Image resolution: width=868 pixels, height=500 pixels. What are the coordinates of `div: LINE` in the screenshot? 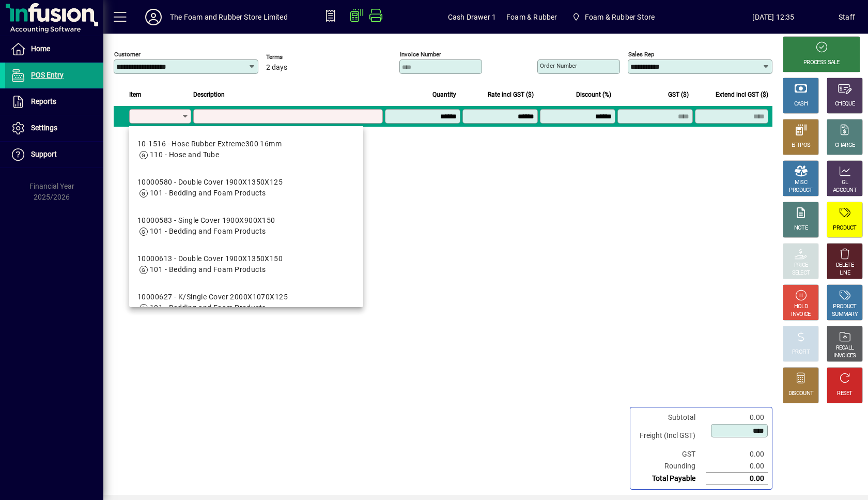 It's located at (845, 273).